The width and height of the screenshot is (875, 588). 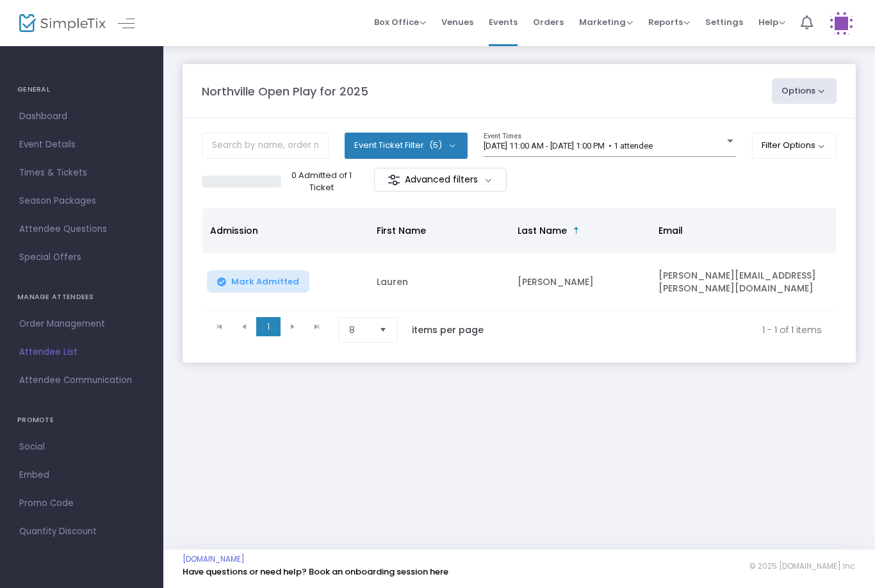 What do you see at coordinates (383, 330) in the screenshot?
I see `button: Select` at bounding box center [383, 330].